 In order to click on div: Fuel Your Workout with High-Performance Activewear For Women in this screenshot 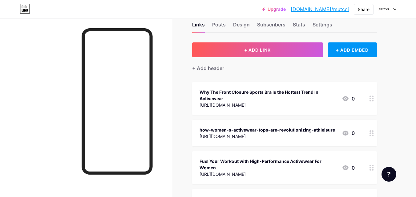, I will do `click(268, 165)`.